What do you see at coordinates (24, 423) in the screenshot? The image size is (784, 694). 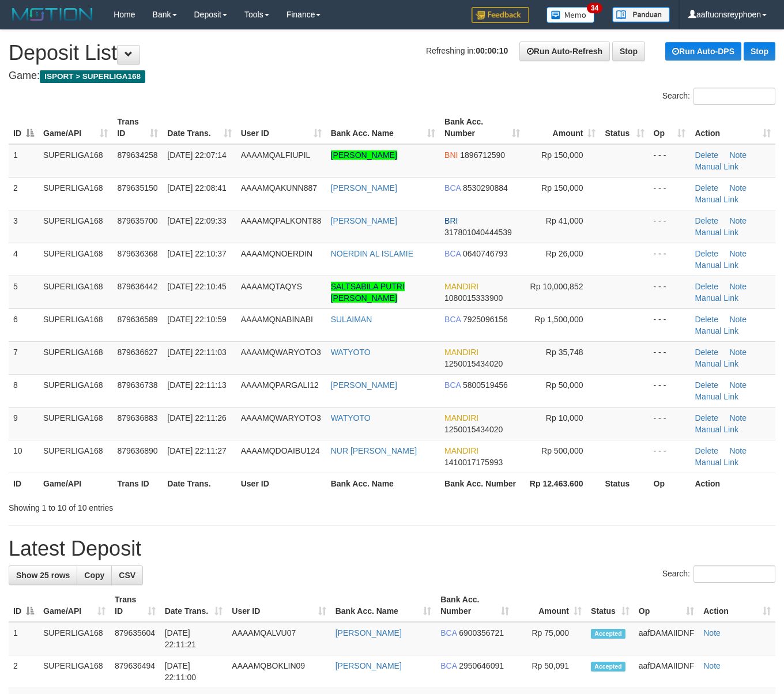 I see `td: 9` at bounding box center [24, 423].